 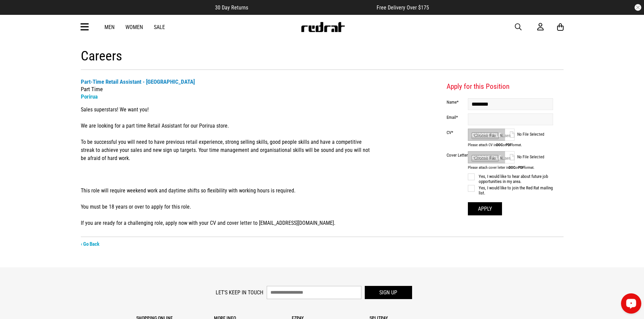 I want to click on label: Yes, I would like to hear about future job opportunities in my area., so click(x=511, y=179).